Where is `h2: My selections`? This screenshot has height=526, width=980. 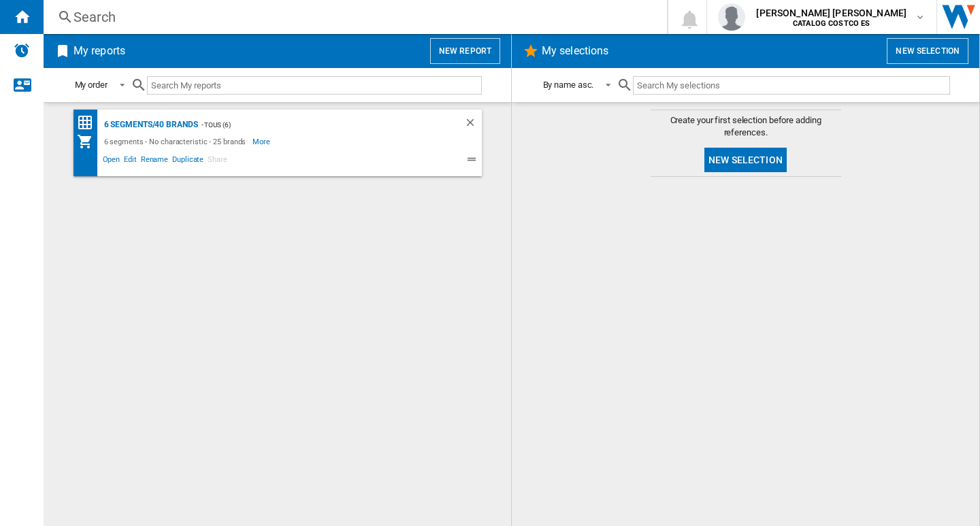
h2: My selections is located at coordinates (575, 51).